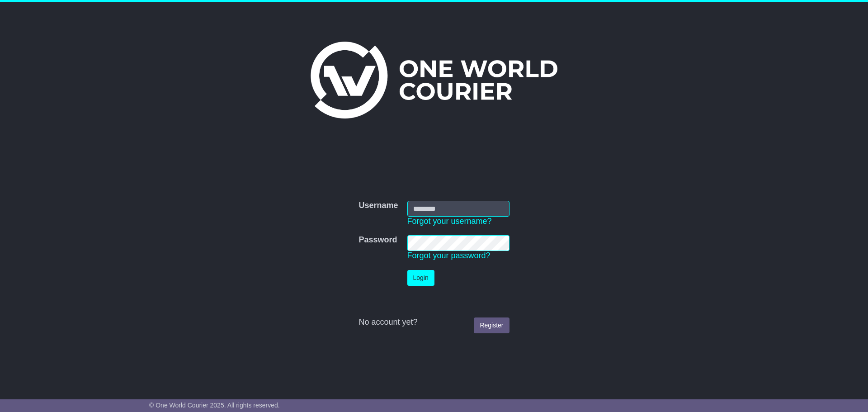 This screenshot has height=412, width=868. Describe the element at coordinates (449, 255) in the screenshot. I see `a: Forgot your password?` at that location.